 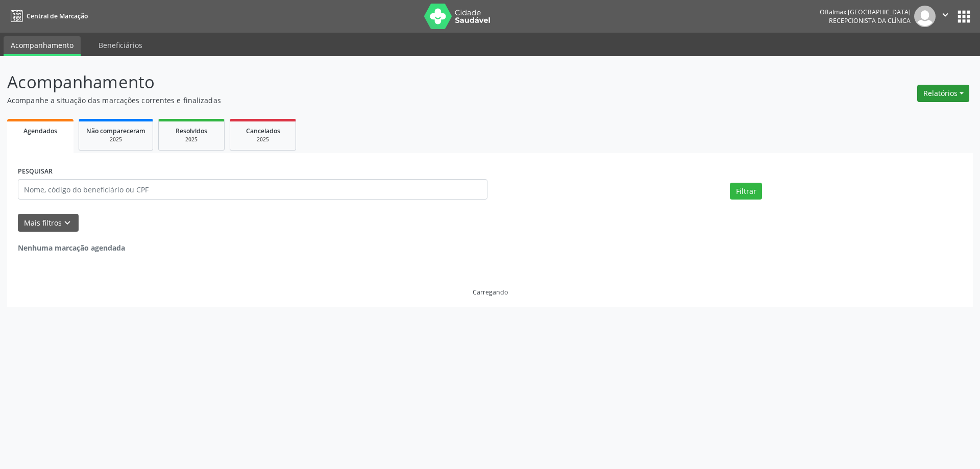 What do you see at coordinates (924, 16) in the screenshot?
I see `img: img` at bounding box center [924, 16].